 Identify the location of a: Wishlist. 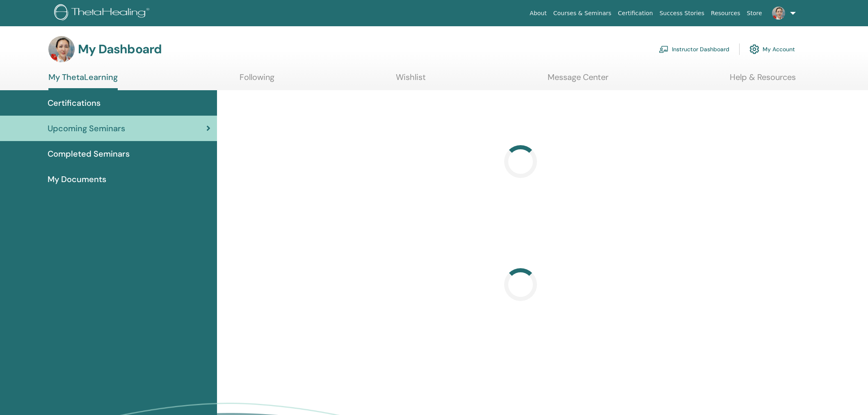
(411, 80).